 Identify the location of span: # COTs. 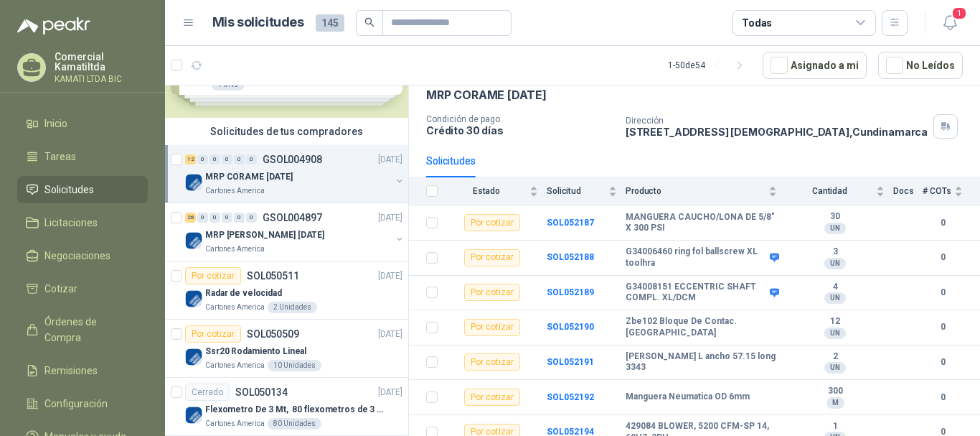
(936, 191).